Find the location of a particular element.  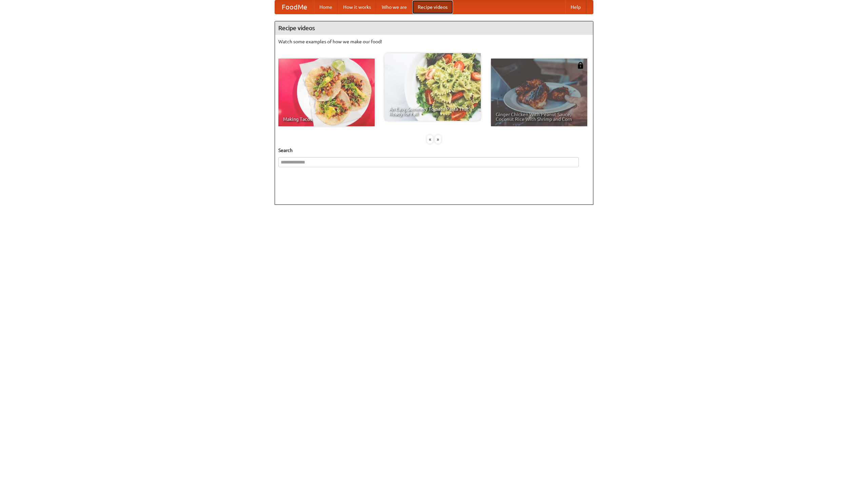

span: An Easy, Summery Tomato Pasta That's Ready for Fall is located at coordinates (433, 111).